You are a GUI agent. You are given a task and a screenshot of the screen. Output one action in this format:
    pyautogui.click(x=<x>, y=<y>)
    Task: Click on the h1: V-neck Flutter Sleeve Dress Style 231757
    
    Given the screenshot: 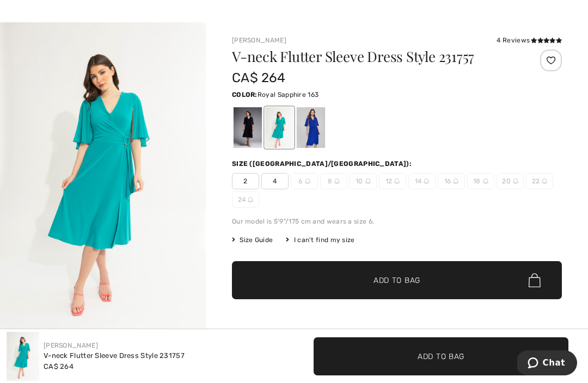 What is the action you would take?
    pyautogui.click(x=369, y=56)
    